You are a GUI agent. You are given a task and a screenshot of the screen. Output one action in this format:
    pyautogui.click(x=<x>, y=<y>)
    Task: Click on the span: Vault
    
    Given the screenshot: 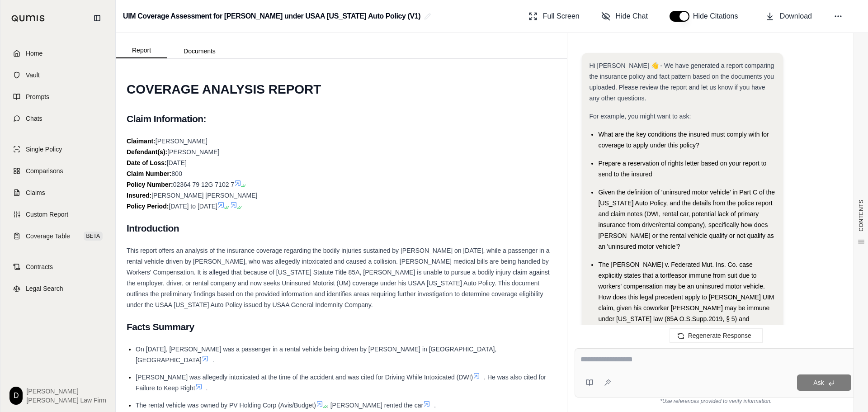 What is the action you would take?
    pyautogui.click(x=33, y=75)
    